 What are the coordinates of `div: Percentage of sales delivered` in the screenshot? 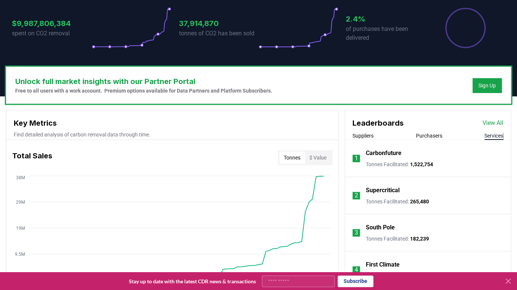 It's located at (466, 28).